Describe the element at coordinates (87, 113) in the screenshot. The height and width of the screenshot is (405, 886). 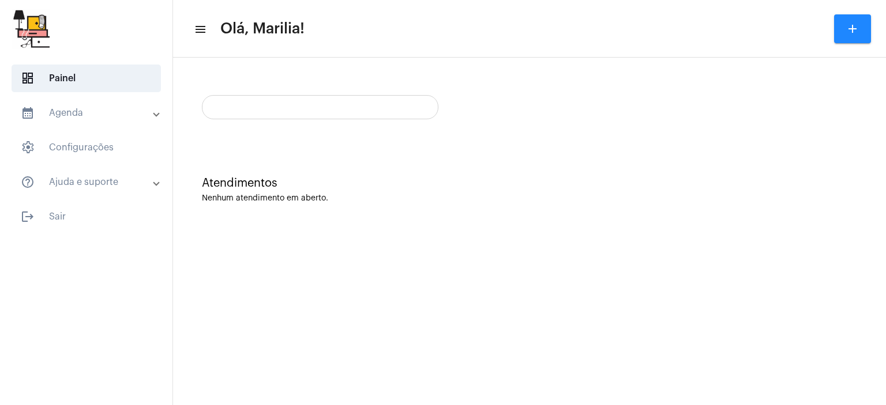
I see `mat-panel-title: Agenda` at that location.